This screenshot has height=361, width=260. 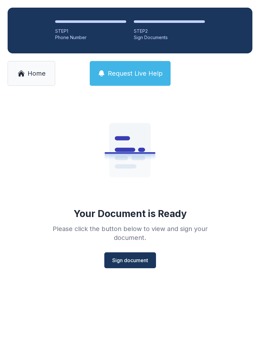 I want to click on div: STEP 2, so click(x=170, y=31).